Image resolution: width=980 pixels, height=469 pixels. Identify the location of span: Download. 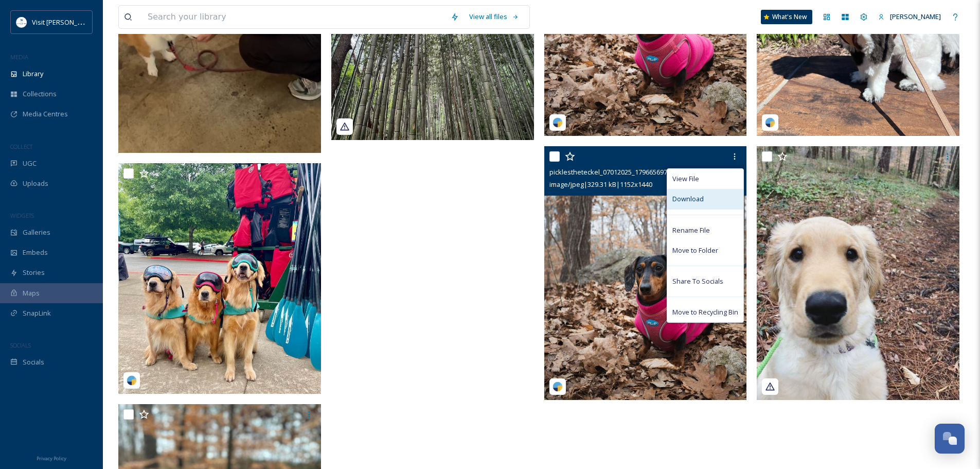
(688, 199).